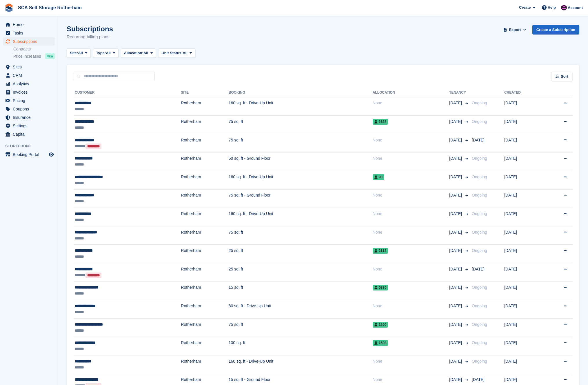 Image resolution: width=588 pixels, height=385 pixels. Describe the element at coordinates (90, 29) in the screenshot. I see `h1: Subscriptions` at that location.